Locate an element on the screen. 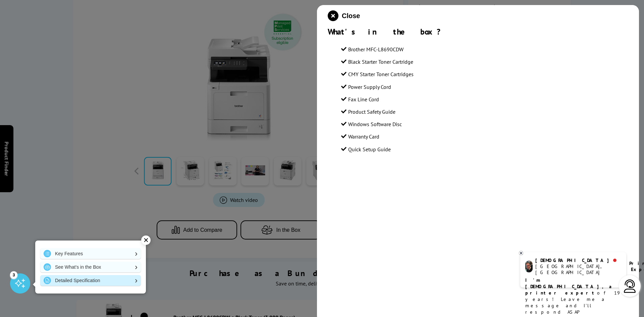 Image resolution: width=644 pixels, height=317 pixels. img: chris-livechat.png is located at coordinates (529, 266).